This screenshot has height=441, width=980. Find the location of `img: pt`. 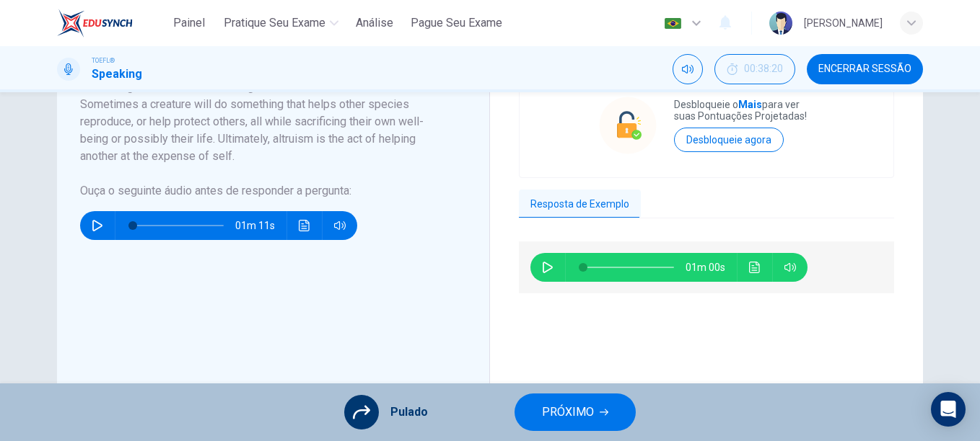

img: pt is located at coordinates (672, 23).